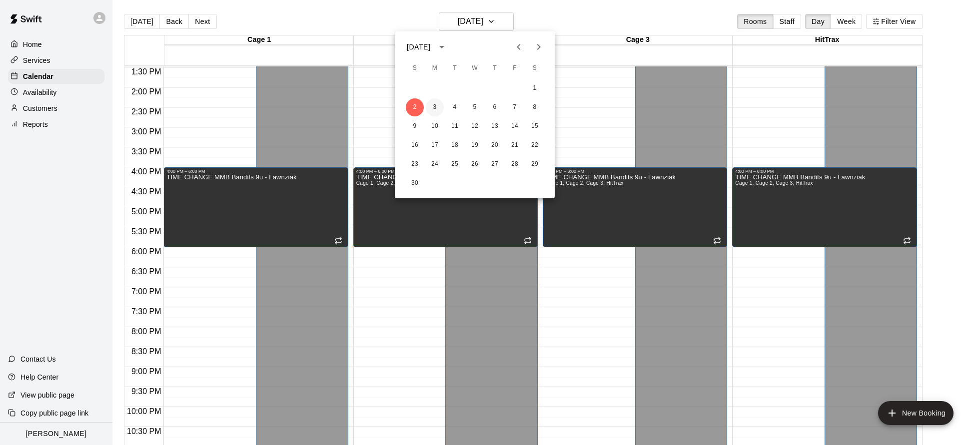 The height and width of the screenshot is (445, 980). What do you see at coordinates (435, 145) in the screenshot?
I see `button: 17` at bounding box center [435, 145].